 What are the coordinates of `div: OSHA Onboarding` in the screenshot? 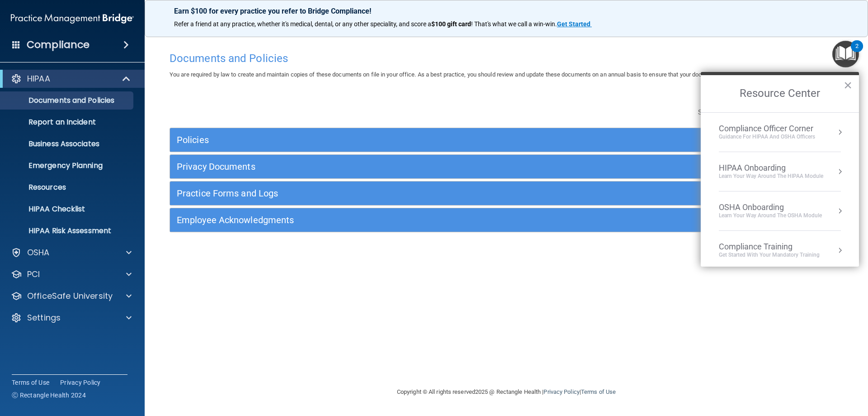 It's located at (770, 207).